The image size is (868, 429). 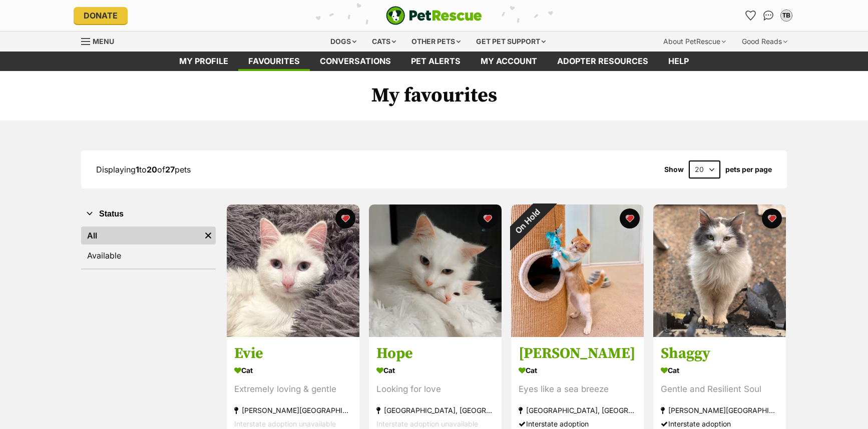 What do you see at coordinates (577, 334) in the screenshot?
I see `a: On Hold` at bounding box center [577, 334].